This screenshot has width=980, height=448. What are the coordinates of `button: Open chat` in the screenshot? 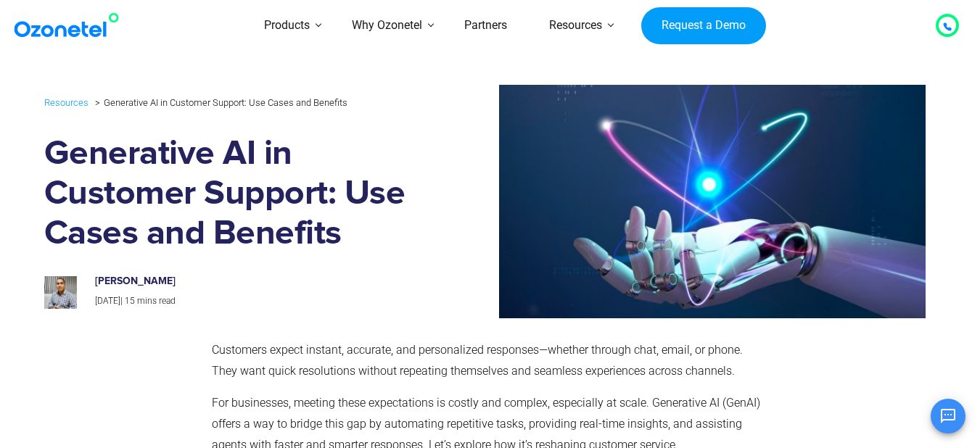 It's located at (948, 416).